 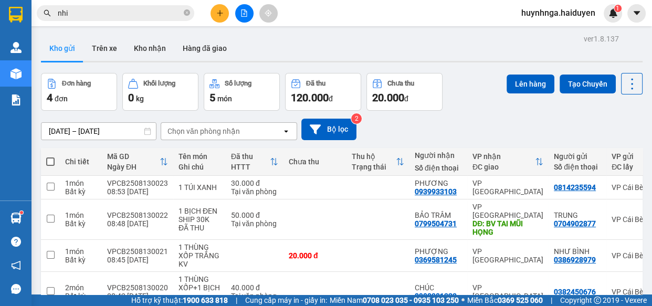 I want to click on button: Lên hàng, so click(x=530, y=84).